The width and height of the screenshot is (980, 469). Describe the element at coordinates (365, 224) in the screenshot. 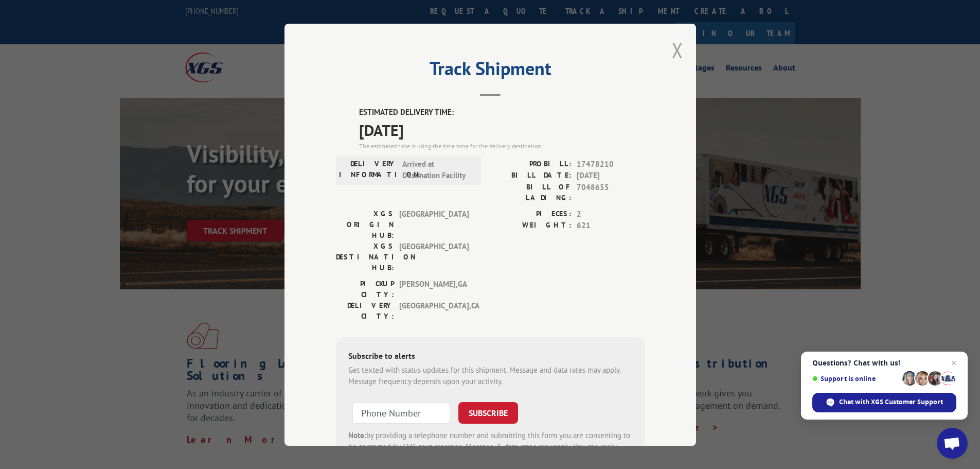

I see `label: XGS ORIGIN HUB:` at that location.